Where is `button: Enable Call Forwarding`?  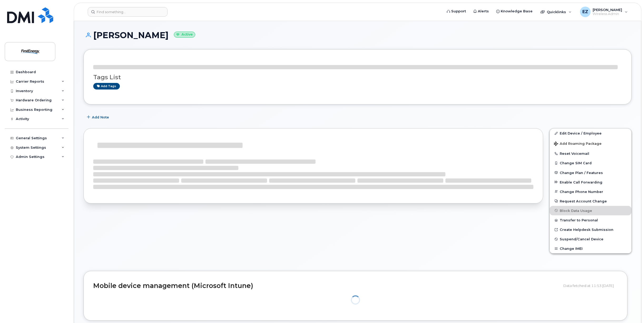
button: Enable Call Forwarding is located at coordinates (590, 182).